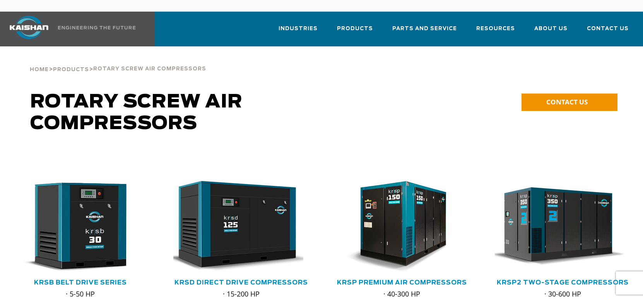  I want to click on a: Home, so click(39, 69).